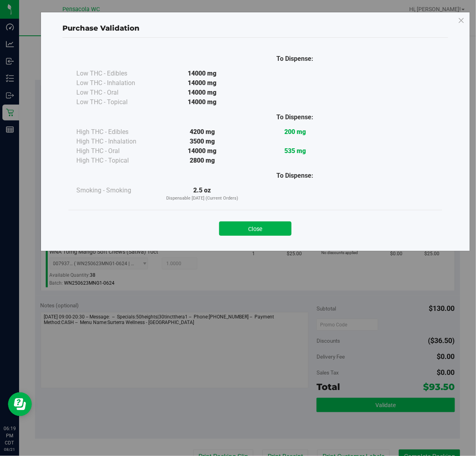 The height and width of the screenshot is (456, 476). Describe the element at coordinates (202, 194) in the screenshot. I see `div: 2.5 oz` at that location.